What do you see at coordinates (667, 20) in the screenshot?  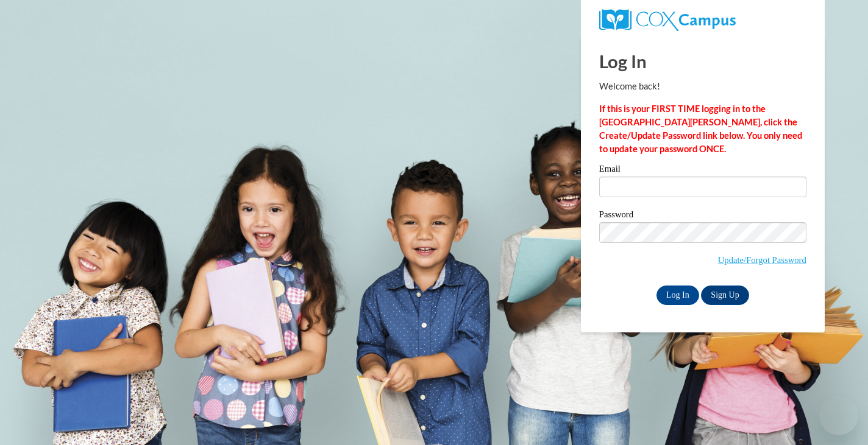 I see `img: COX Campus` at bounding box center [667, 20].